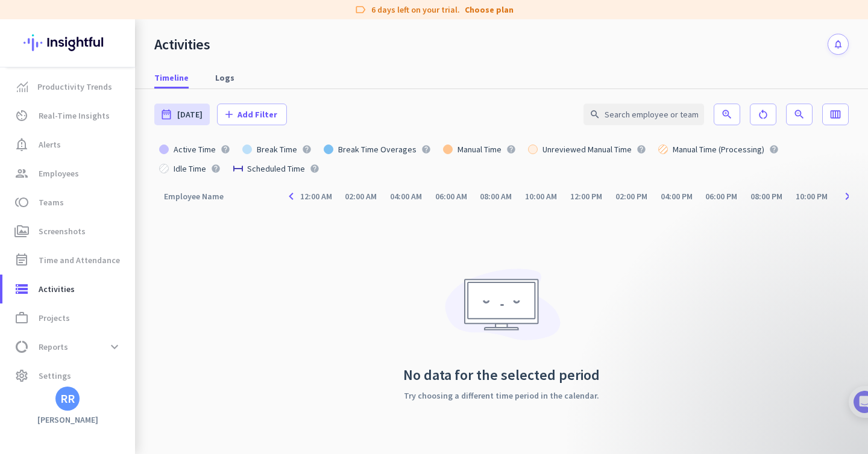 The width and height of the screenshot is (868, 454). Describe the element at coordinates (59, 173) in the screenshot. I see `span: Employees` at that location.